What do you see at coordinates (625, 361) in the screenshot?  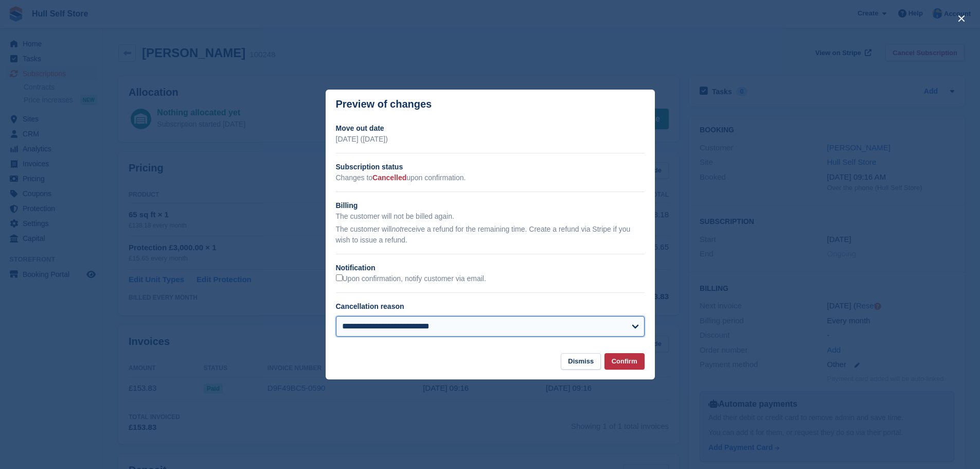 I see `button: Confirm` at bounding box center [625, 361].